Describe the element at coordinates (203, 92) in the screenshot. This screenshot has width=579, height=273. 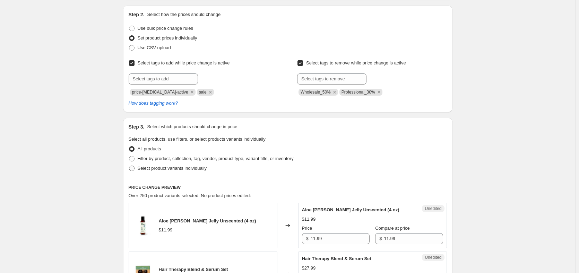
I see `span: sale` at that location.